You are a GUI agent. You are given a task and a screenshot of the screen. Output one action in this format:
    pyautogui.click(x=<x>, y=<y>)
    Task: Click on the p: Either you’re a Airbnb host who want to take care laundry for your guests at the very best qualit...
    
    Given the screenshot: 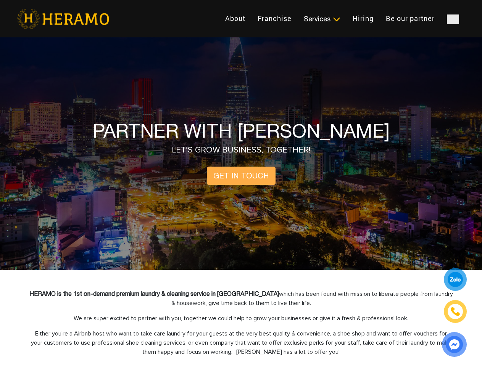 What is the action you would take?
    pyautogui.click(x=241, y=343)
    